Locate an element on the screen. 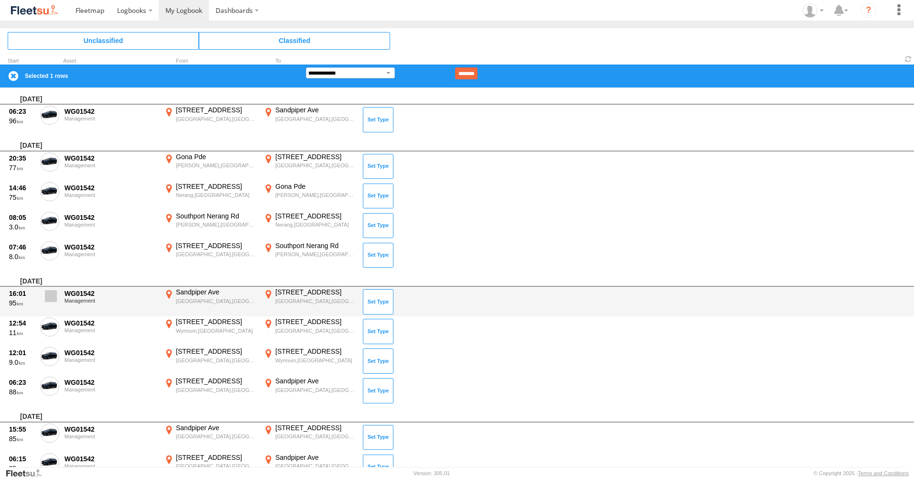  div: 15:55 is located at coordinates (22, 429).